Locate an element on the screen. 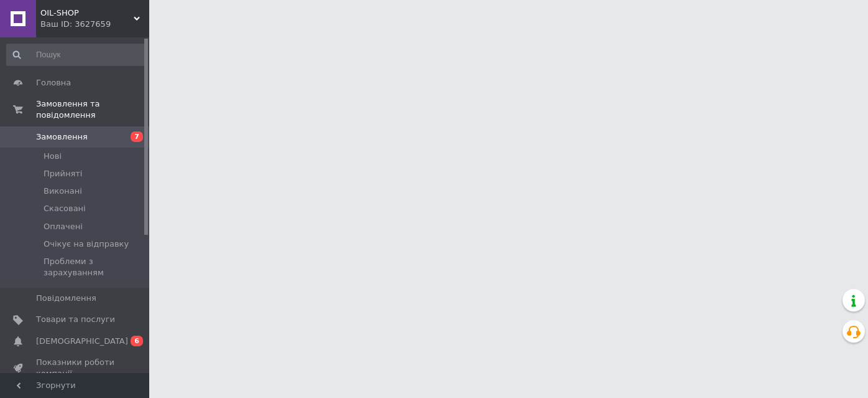  span: Скасовані is located at coordinates (65, 209).